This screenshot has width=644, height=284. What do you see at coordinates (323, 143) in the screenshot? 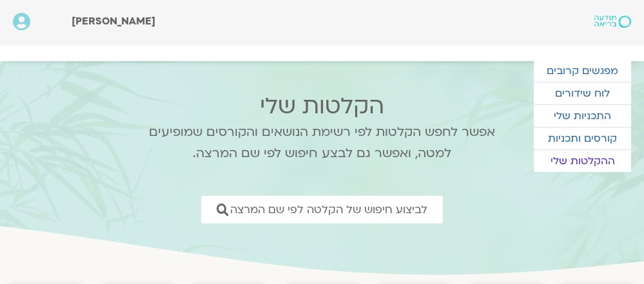
I see `p: אפשר לחפש הקלטות לפי רשימת הנושאים והקורסים שמופיעים למטה, ואפשר גם לבצע חיפוש לפי שם המרצה.` at bounding box center [323, 143].